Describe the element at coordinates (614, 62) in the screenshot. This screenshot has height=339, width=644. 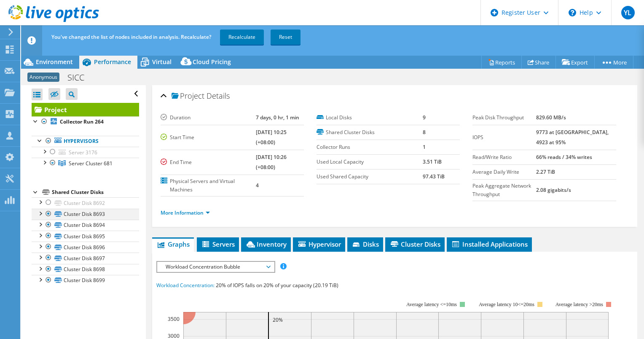
I see `a: More` at that location.